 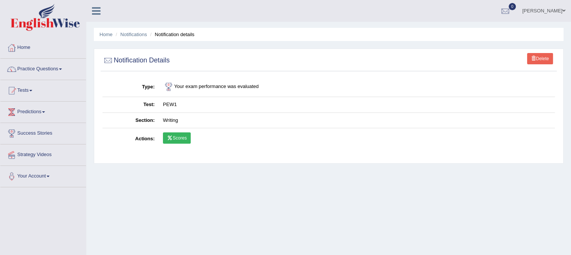 I want to click on a: Success Stories, so click(x=43, y=132).